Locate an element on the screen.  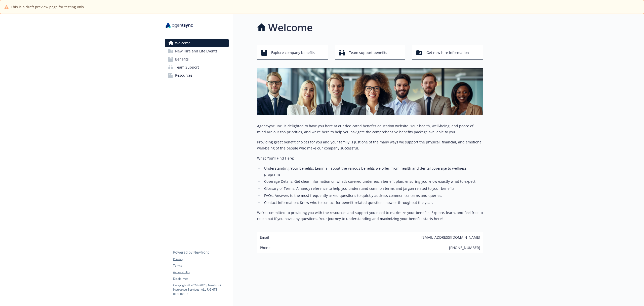
p: AgentSync, Inc. is delighted to have you here at our dedicated benefits education website. Your h... is located at coordinates (370, 129).